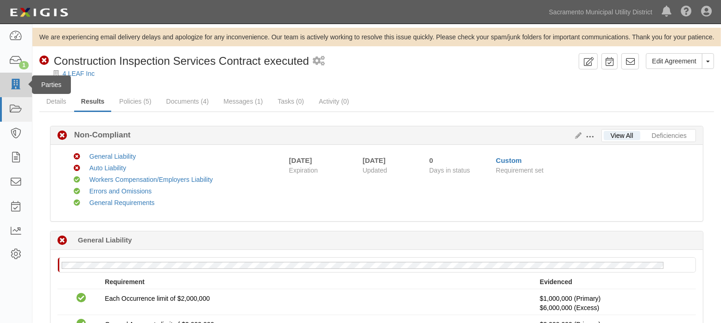 This screenshot has width=721, height=323. Describe the element at coordinates (449, 170) in the screenshot. I see `span: Days in status` at that location.